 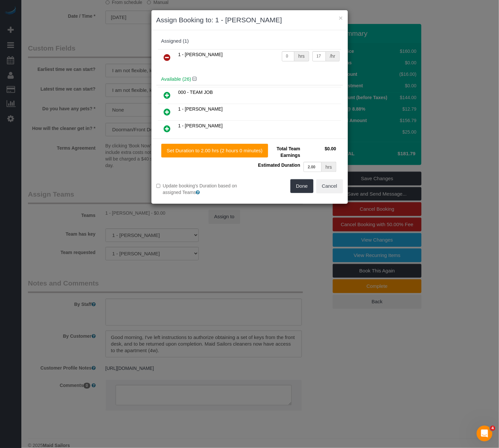 I want to click on input: Update booking's Duration based on assigned Teams, so click(x=158, y=186).